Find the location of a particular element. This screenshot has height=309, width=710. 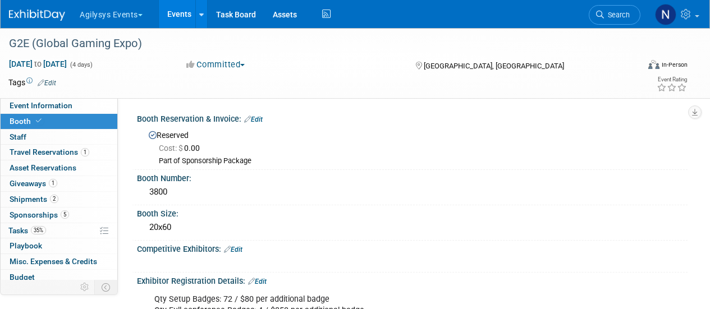

a: Travel Reservations1 is located at coordinates (59, 152).